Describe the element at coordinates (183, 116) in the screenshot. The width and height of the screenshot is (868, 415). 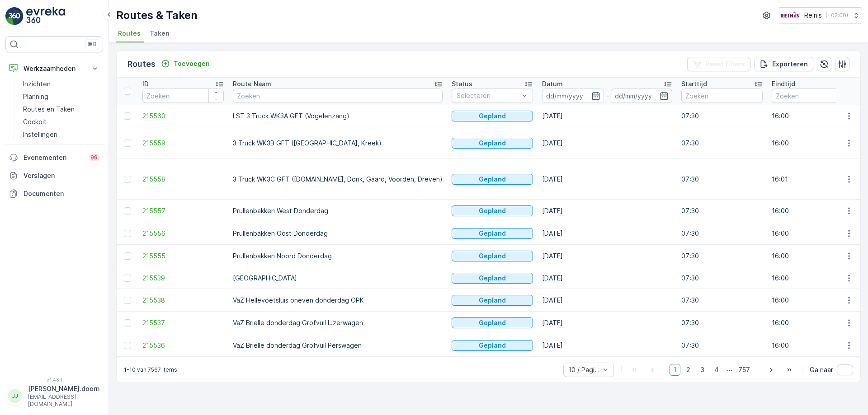
I see `a: 215560` at that location.